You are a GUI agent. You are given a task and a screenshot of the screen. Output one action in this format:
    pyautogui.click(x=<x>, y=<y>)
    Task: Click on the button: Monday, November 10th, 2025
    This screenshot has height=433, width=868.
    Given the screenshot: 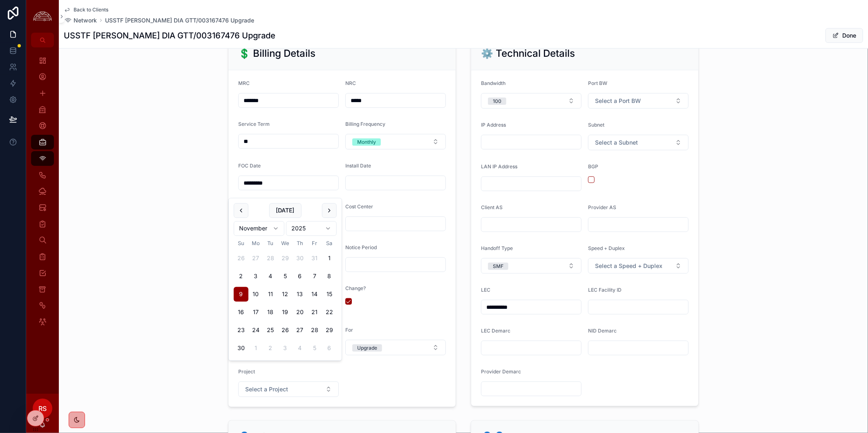 What is the action you would take?
    pyautogui.click(x=256, y=295)
    